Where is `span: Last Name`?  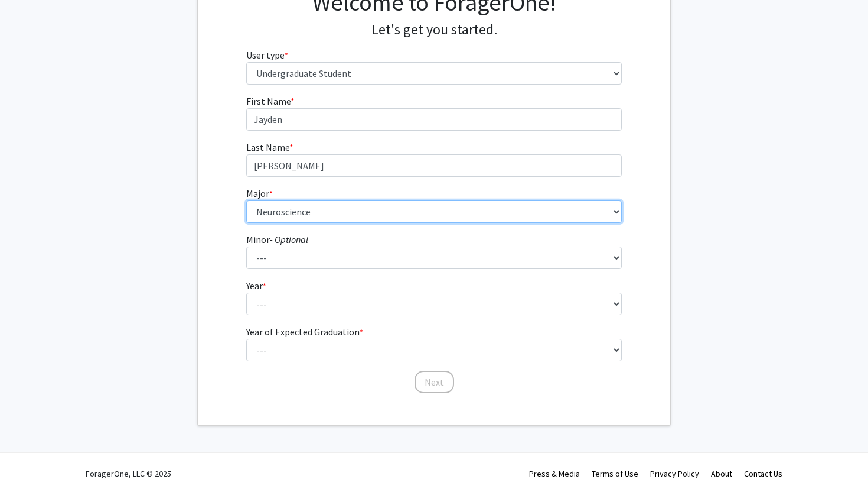
span: Last Name is located at coordinates (268, 147).